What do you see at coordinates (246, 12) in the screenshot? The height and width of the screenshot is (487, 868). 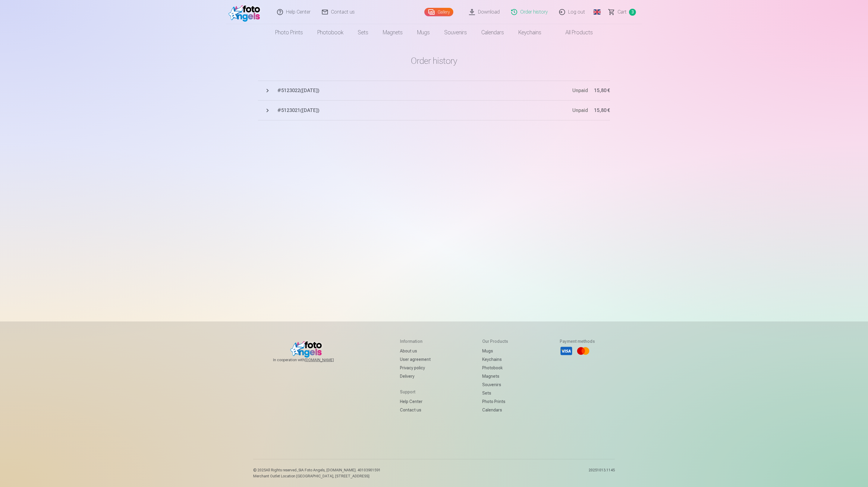 I see `img: /fa2` at bounding box center [246, 12].